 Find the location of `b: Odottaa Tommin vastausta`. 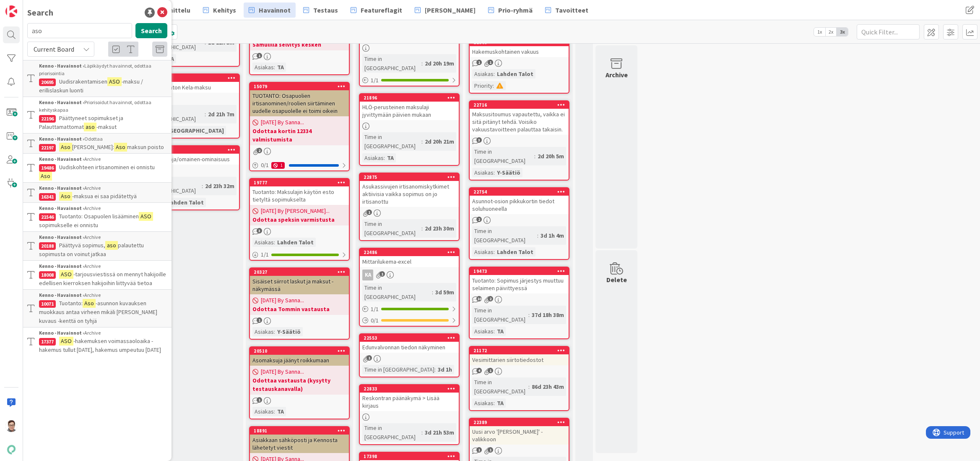

b: Odottaa Tommin vastausta is located at coordinates (299, 308).